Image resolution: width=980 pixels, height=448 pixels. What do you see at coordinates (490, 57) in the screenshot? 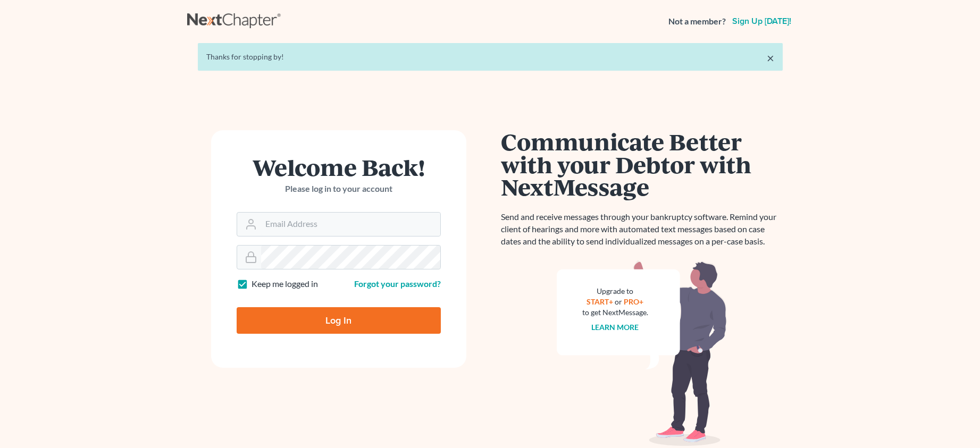
I see `div: Thanks for stopping by!` at bounding box center [490, 57].